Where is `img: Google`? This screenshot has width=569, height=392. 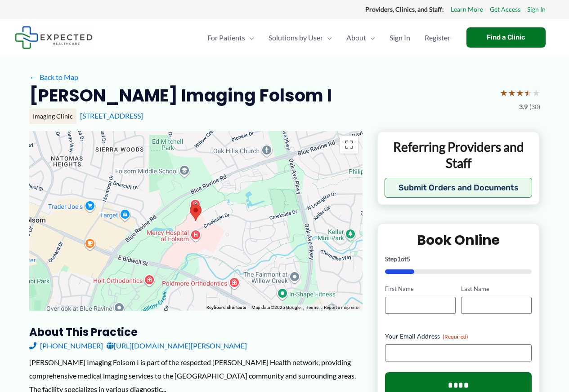
img: Google is located at coordinates (46, 305).